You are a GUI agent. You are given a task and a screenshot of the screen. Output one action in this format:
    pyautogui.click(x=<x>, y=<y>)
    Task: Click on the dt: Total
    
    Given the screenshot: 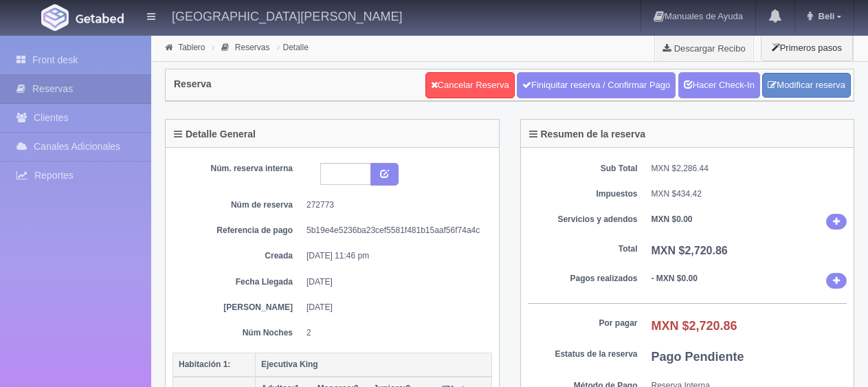 What is the action you would take?
    pyautogui.click(x=583, y=249)
    